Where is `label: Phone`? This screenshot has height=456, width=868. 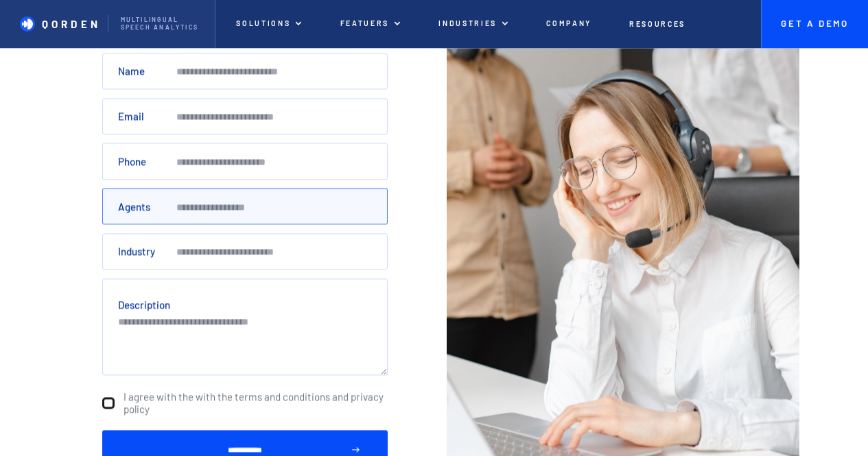 label: Phone is located at coordinates (132, 161).